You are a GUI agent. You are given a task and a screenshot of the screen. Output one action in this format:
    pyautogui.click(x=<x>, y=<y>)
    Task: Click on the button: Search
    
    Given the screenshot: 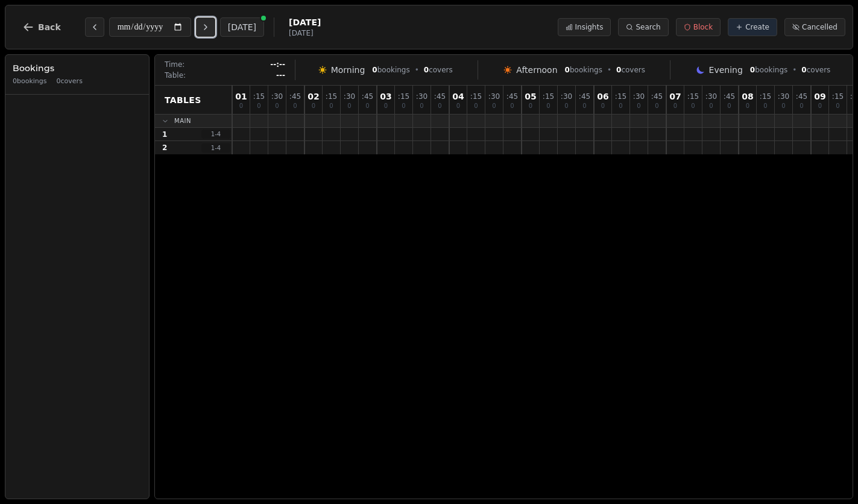 What is the action you would take?
    pyautogui.click(x=643, y=27)
    